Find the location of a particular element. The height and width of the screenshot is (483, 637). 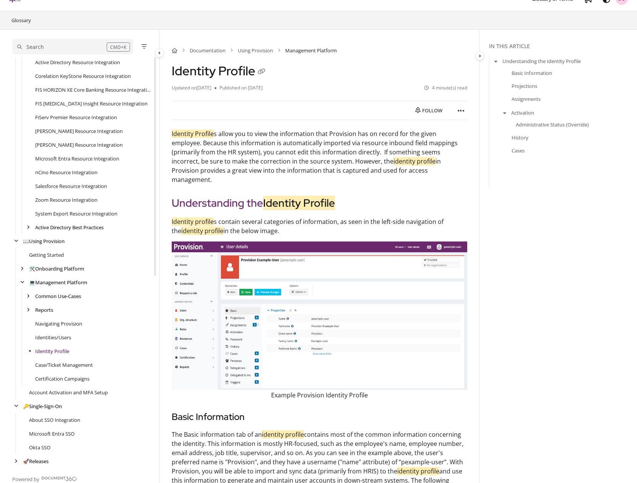

button: Copy link of Identity Profile is located at coordinates (261, 72).